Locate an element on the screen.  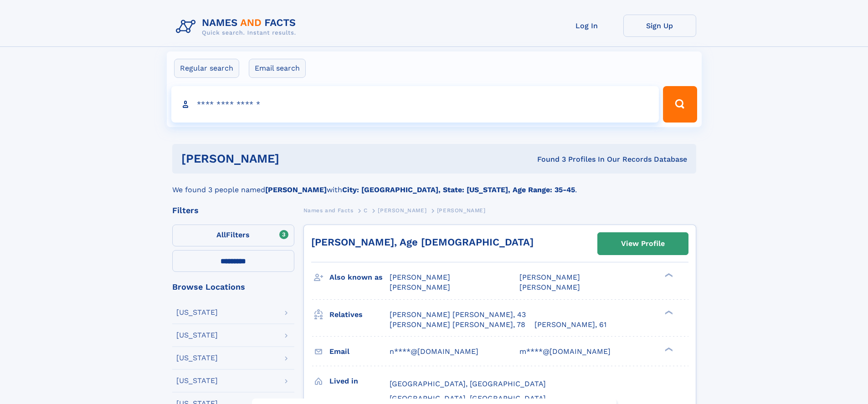
a: C is located at coordinates (366, 210).